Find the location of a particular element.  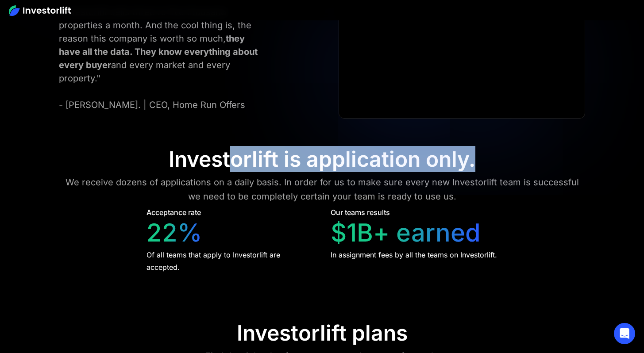

div: Investorlift is application only. is located at coordinates (322, 159).